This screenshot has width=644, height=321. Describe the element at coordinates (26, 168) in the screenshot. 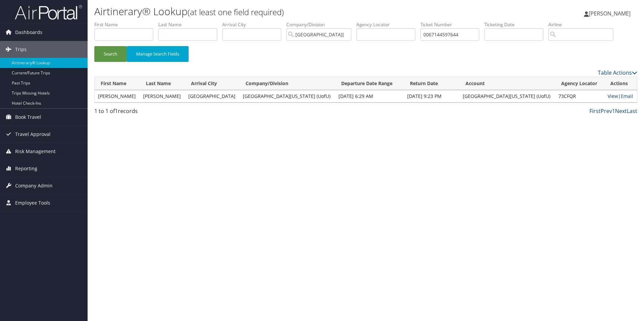

I see `span: Reporting` at that location.